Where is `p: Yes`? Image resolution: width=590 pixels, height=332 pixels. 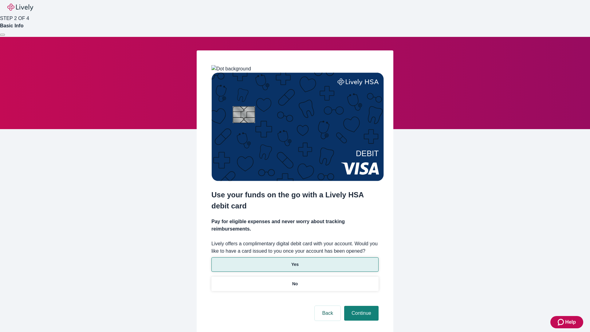 p: Yes is located at coordinates (295, 264).